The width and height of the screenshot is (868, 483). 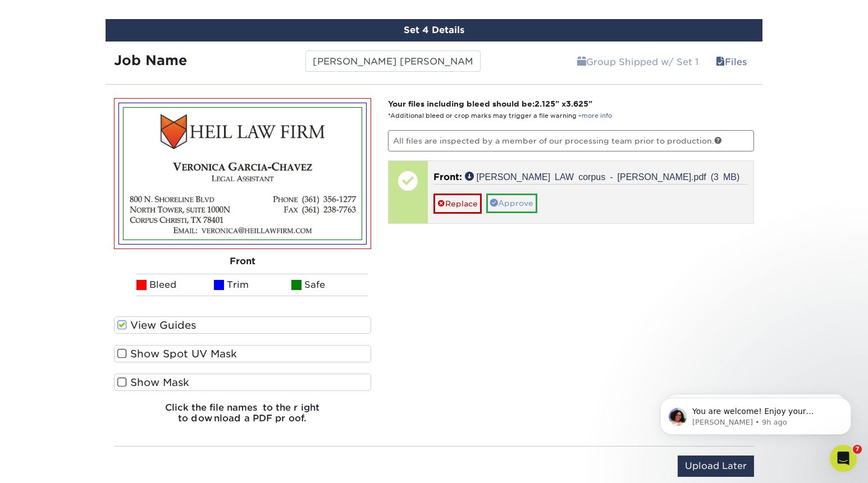 I want to click on label: Show Spot UV Mask, so click(x=242, y=353).